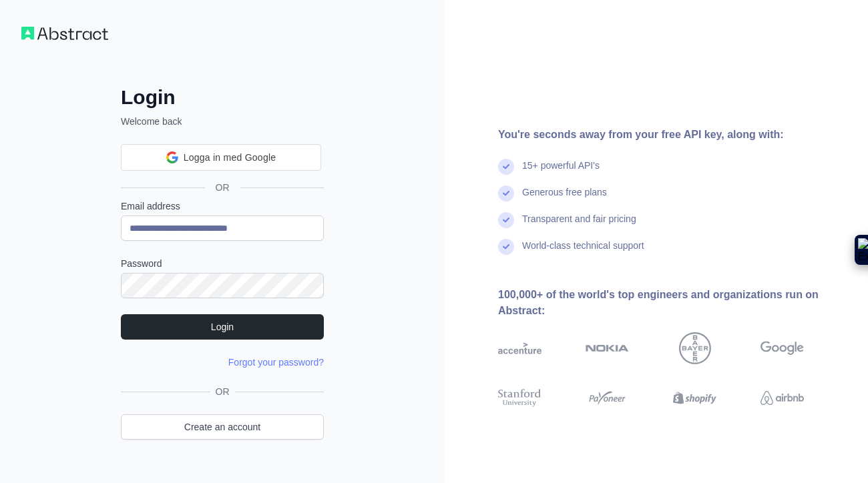  Describe the element at coordinates (222, 327) in the screenshot. I see `button: Login` at that location.